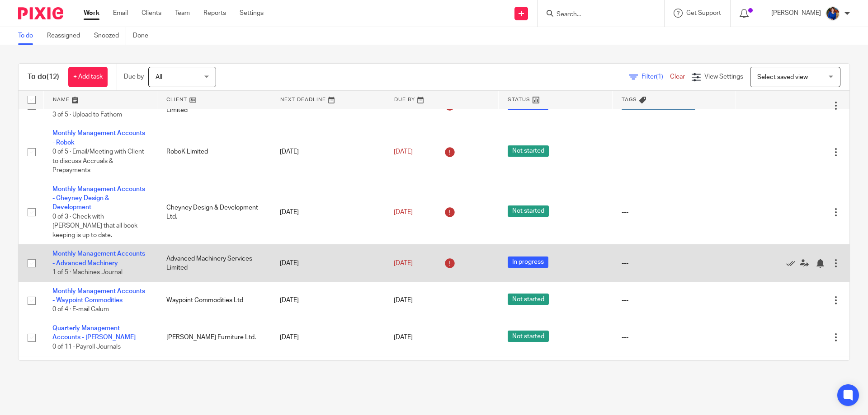  I want to click on p: Due by, so click(134, 77).